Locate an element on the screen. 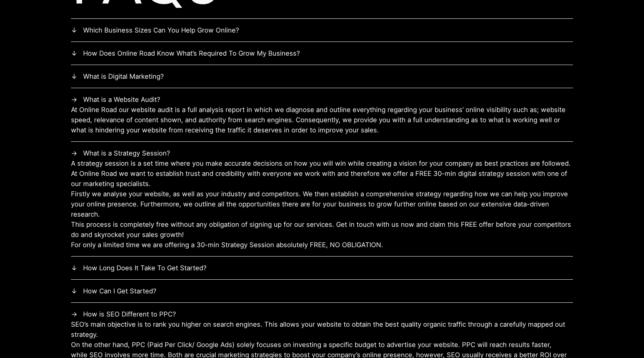 Image resolution: width=644 pixels, height=358 pixels. summary: What is Digital Marketing? is located at coordinates (322, 76).